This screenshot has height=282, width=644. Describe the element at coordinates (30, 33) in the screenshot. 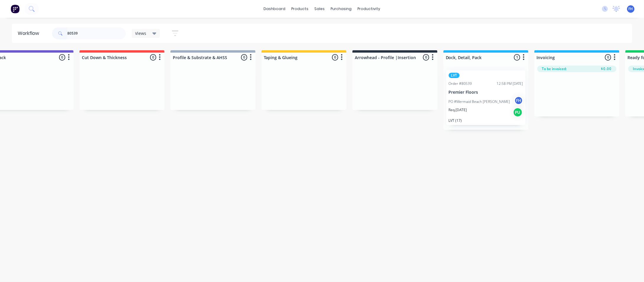

I see `div: Workflow` at that location.